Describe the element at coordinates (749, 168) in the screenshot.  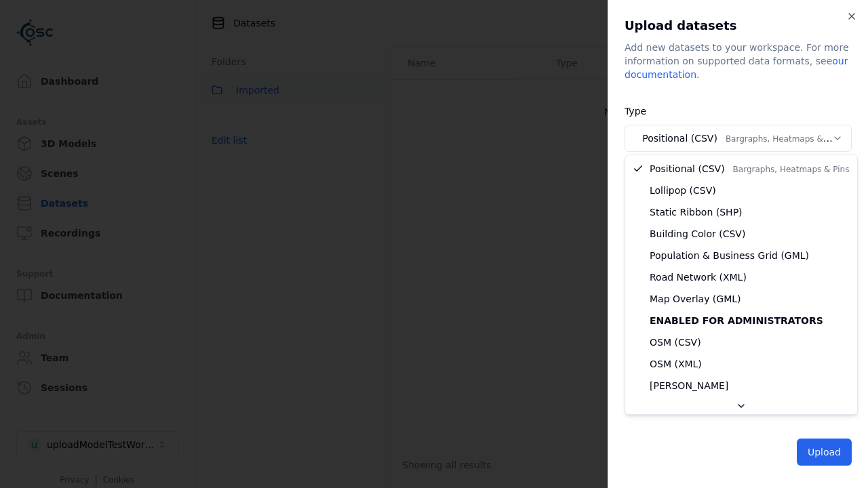
I see `span: Positional (CSV)` at that location.